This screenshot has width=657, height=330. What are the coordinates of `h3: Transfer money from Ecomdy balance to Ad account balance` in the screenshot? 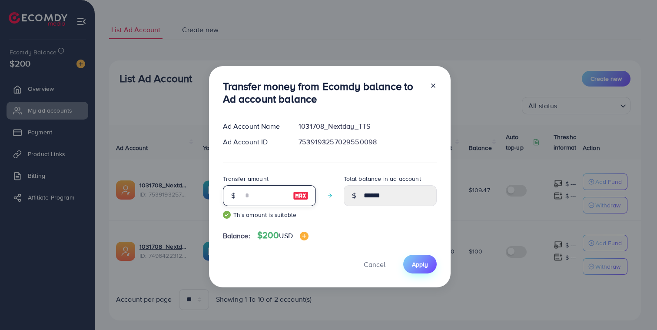 It's located at (323, 93).